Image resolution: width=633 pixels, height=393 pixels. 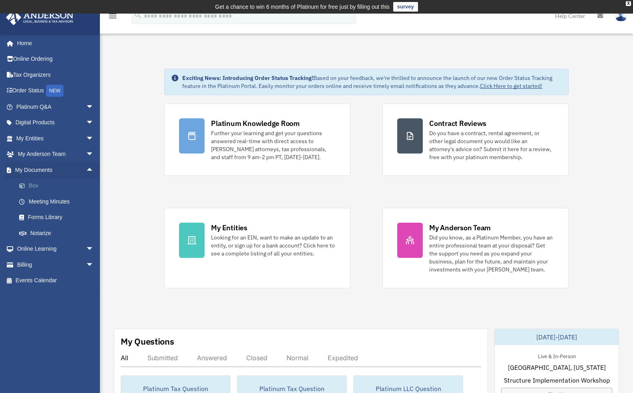 I want to click on a: My Entitiesarrow_drop_down, so click(x=56, y=138).